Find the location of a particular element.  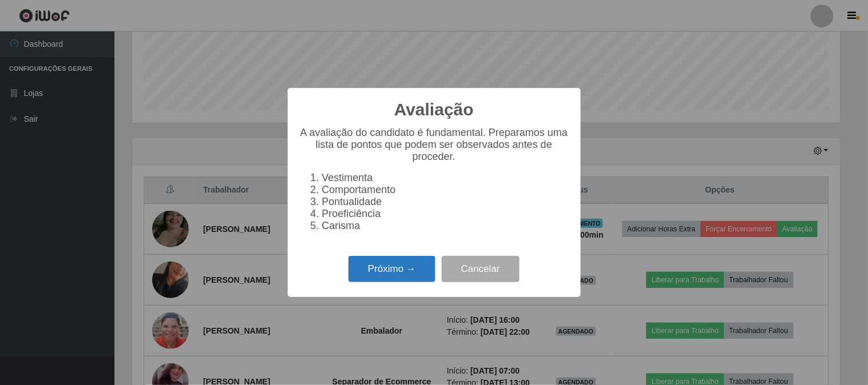

li: Comportamento is located at coordinates (445, 190).